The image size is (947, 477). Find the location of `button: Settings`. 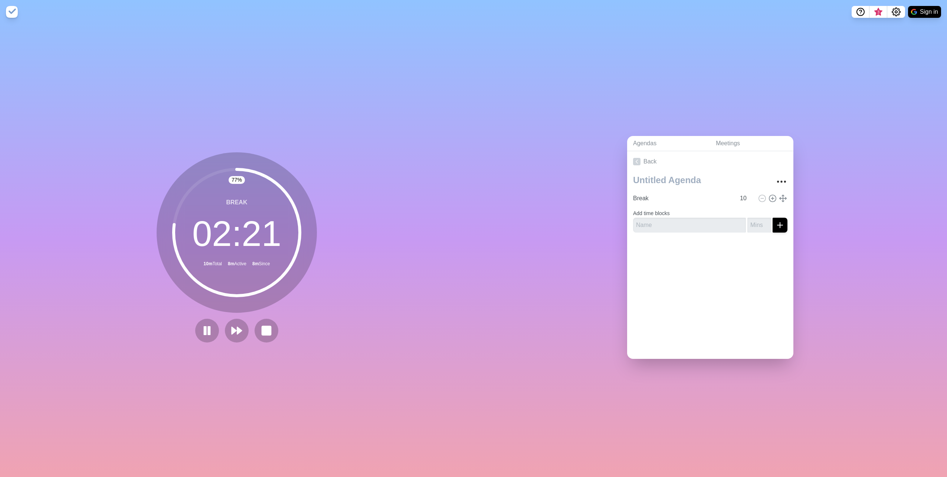

button: Settings is located at coordinates (896, 12).